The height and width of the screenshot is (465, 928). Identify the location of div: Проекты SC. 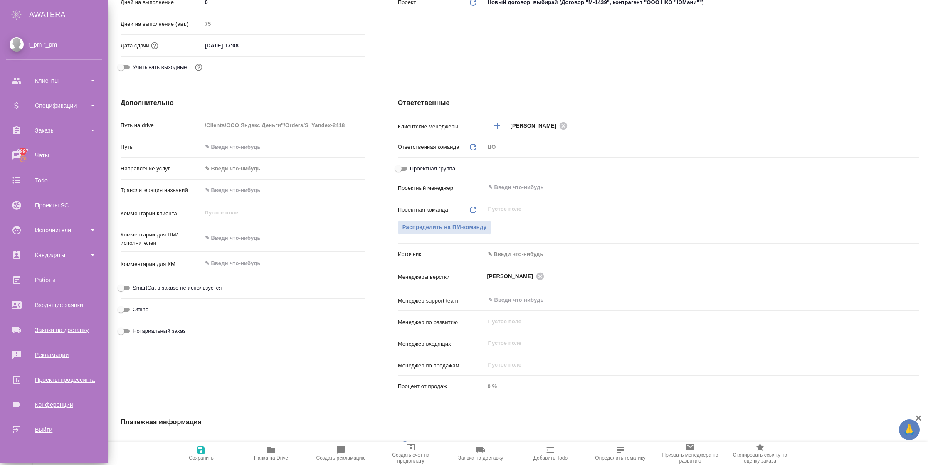
(54, 205).